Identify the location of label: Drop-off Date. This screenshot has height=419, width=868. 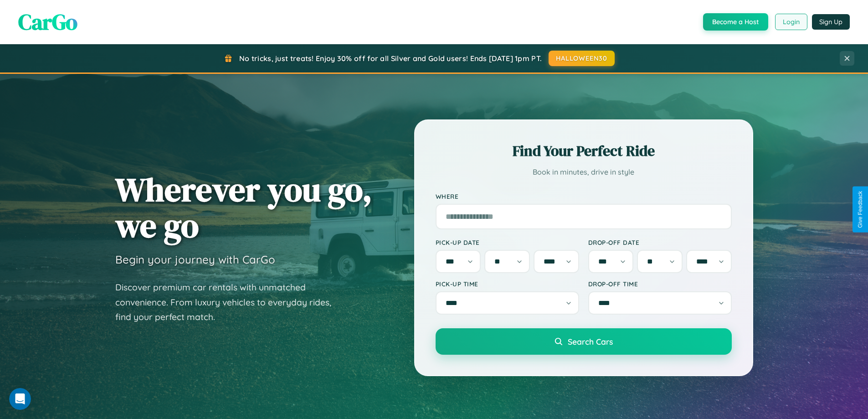
(660, 242).